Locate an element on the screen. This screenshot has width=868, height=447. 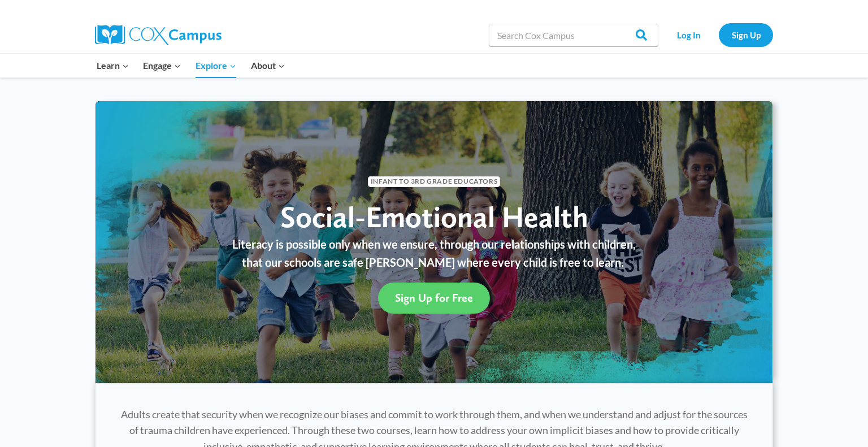
span: About is located at coordinates (268, 66).